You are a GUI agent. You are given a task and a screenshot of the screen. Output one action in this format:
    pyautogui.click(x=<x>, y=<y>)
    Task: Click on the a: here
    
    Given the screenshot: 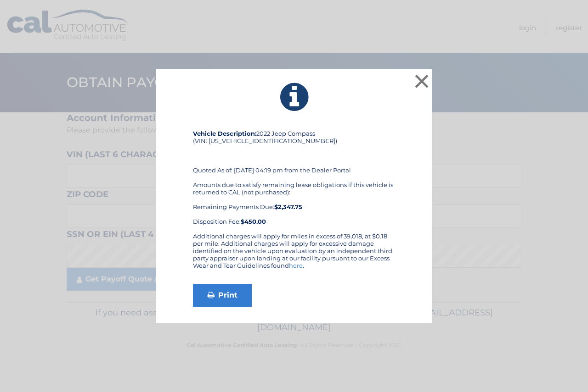 What is the action you would take?
    pyautogui.click(x=295, y=266)
    